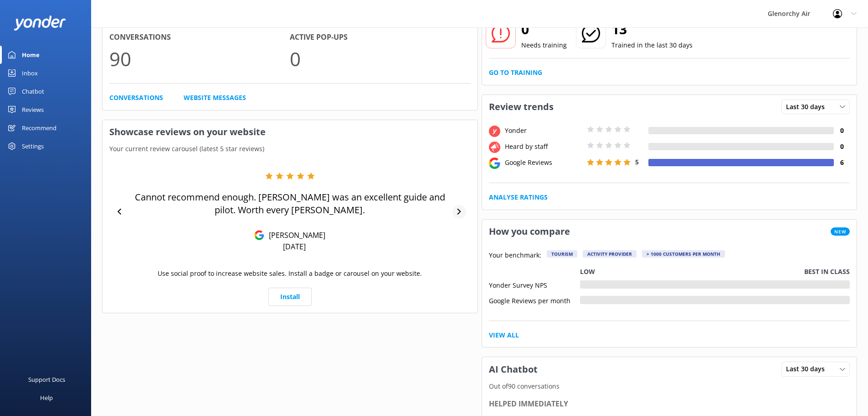 This screenshot has width=868, height=416. Describe the element at coordinates (47, 397) in the screenshot. I see `div: Help` at that location.